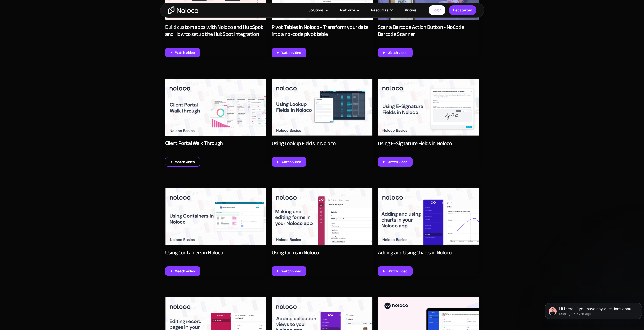 The height and width of the screenshot is (330, 644). Describe the element at coordinates (194, 253) in the screenshot. I see `div: Using Containers in Noloco` at that location.